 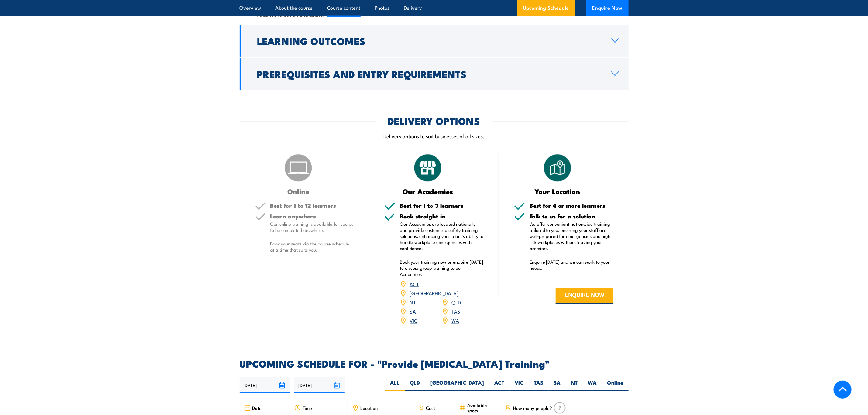 What do you see at coordinates (434, 136) in the screenshot?
I see `p: Delivery options to suit businesses of all sizes.` at bounding box center [434, 136].